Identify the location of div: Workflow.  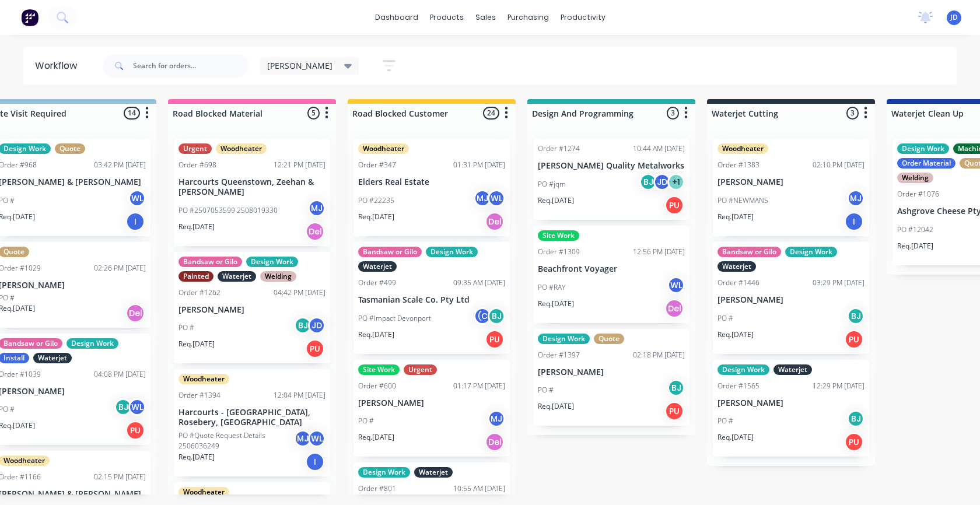
(59, 66).